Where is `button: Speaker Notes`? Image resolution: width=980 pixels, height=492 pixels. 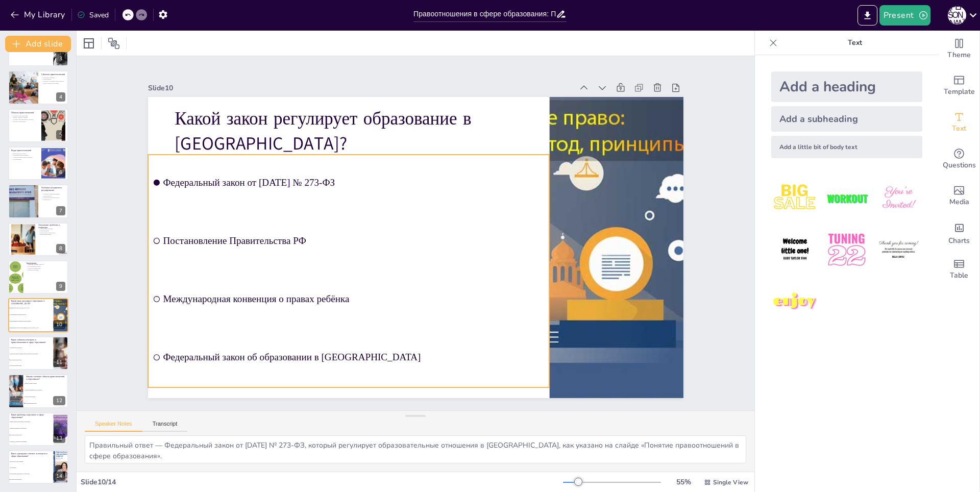 button: Speaker Notes is located at coordinates (113, 426).